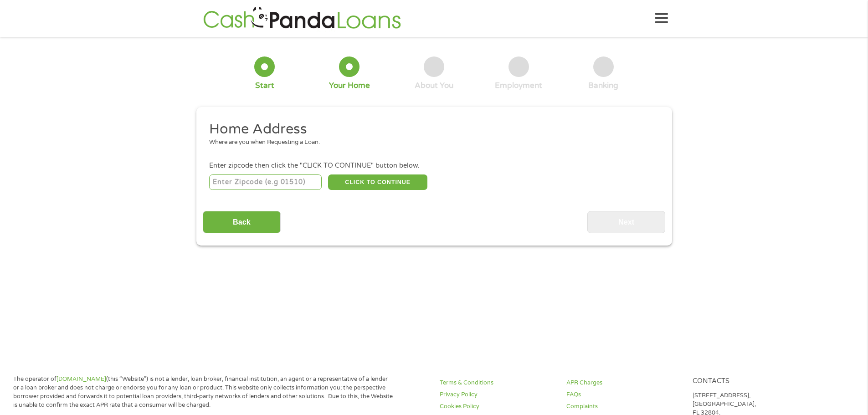  What do you see at coordinates (497, 406) in the screenshot?
I see `a: Cookies Policy` at bounding box center [497, 406].